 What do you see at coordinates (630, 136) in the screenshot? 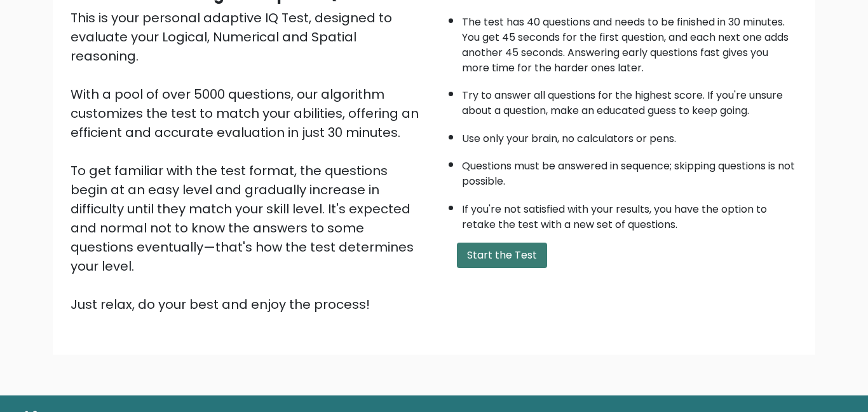
I see `li: Use only your brain, no calculators or pens.` at bounding box center [630, 136].